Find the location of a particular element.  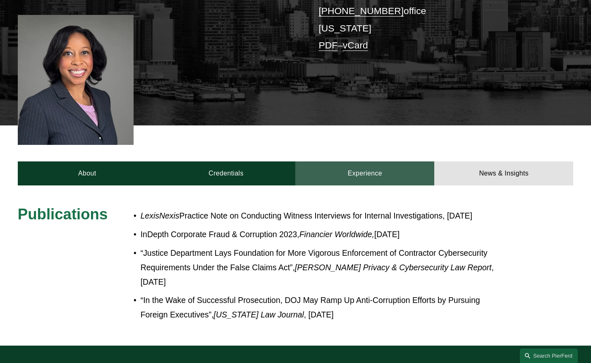

a: About is located at coordinates (87, 173).